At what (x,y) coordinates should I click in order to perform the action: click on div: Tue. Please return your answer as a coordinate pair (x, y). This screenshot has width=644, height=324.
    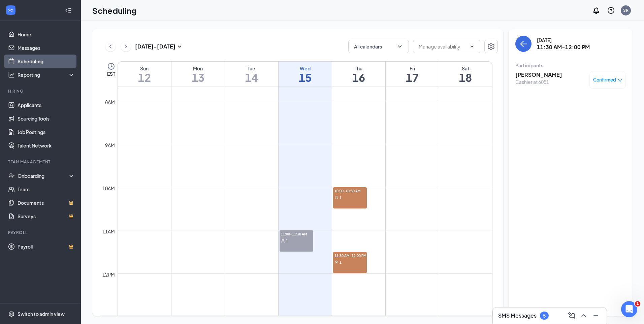
    Looking at the image, I should click on (251, 68).